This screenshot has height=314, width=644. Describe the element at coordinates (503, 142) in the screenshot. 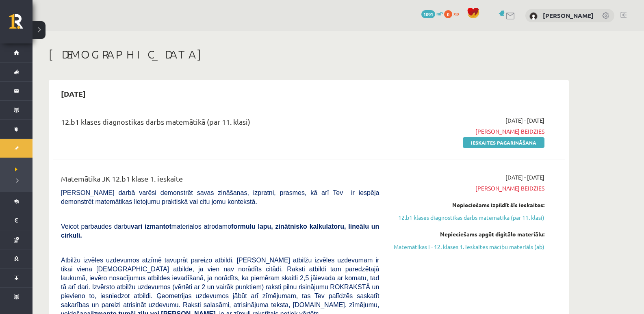

I see `a: Ieskaites pagarināšana` at that location.